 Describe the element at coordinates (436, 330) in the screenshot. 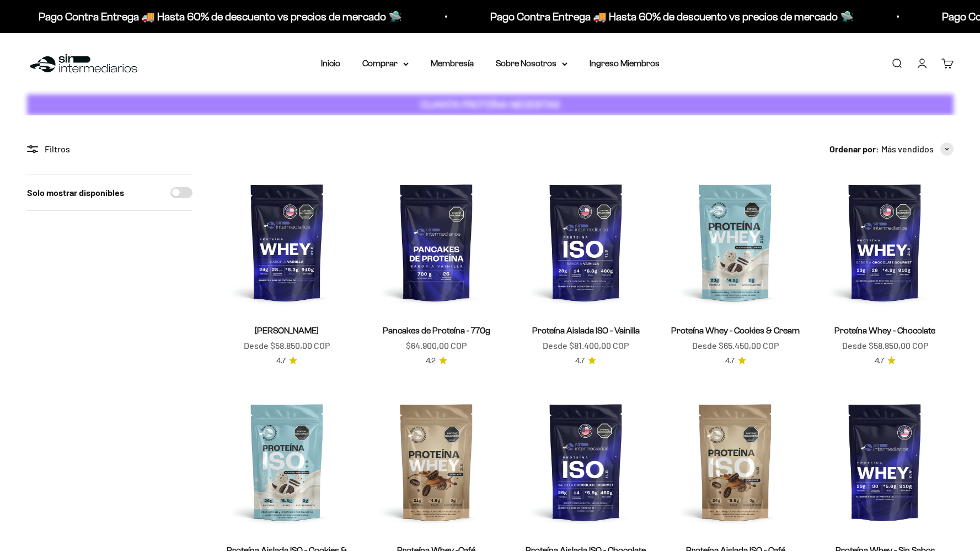

I see `a: Pancakes de Proteína - 770g` at that location.